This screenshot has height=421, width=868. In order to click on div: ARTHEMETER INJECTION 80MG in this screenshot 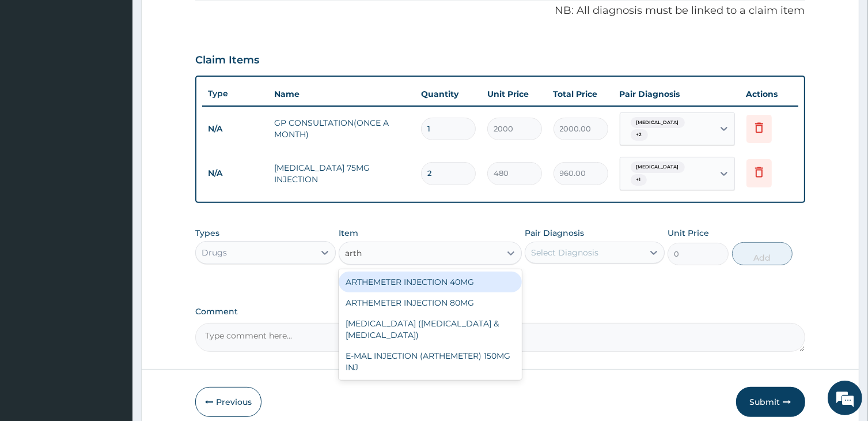, I will do `click(430, 302)`.